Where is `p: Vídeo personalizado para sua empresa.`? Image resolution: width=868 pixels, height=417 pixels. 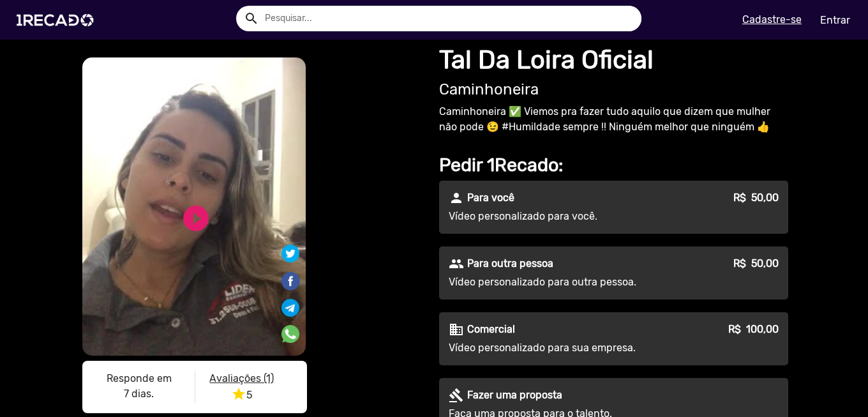
p: Vídeo personalizado para sua empresa. is located at coordinates (564, 348).